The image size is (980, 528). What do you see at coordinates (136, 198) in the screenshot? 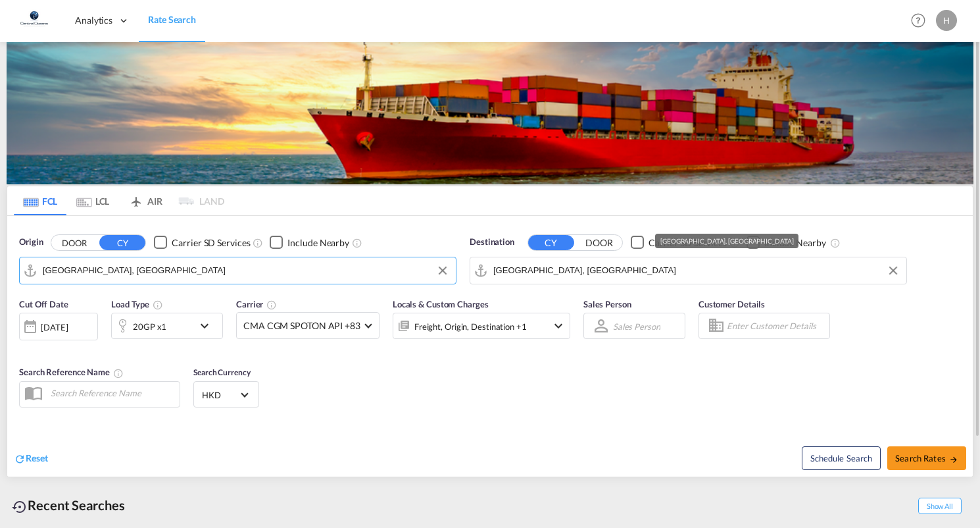
I see `md-icon: icon-airplane` at bounding box center [136, 198].